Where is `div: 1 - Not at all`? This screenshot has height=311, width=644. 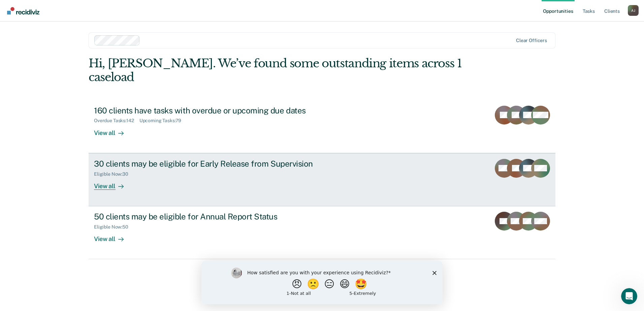 div: 1 - Not at all is located at coordinates (77, 32).